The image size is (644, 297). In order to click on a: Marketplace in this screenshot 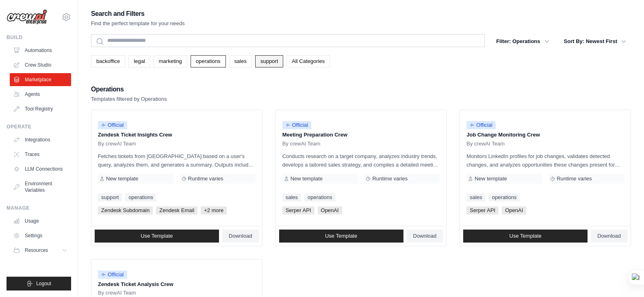, I will do `click(40, 80)`.